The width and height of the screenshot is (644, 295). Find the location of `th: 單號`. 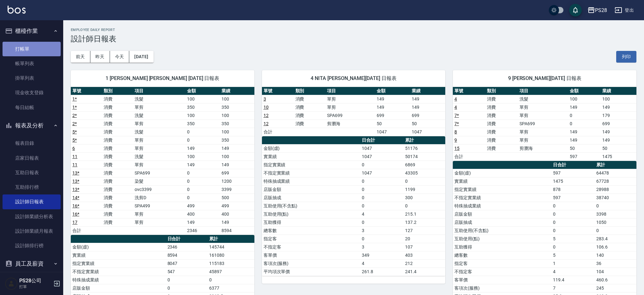

th: 單號 is located at coordinates (469, 91).